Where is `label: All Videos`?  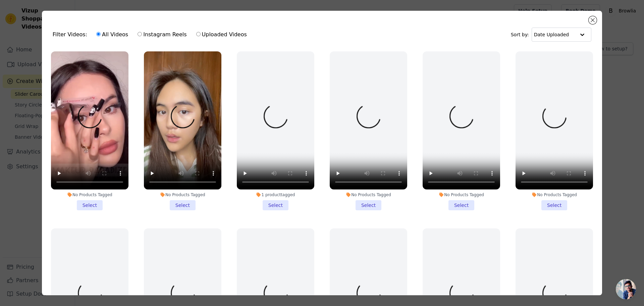
label: All Videos is located at coordinates (112, 35).